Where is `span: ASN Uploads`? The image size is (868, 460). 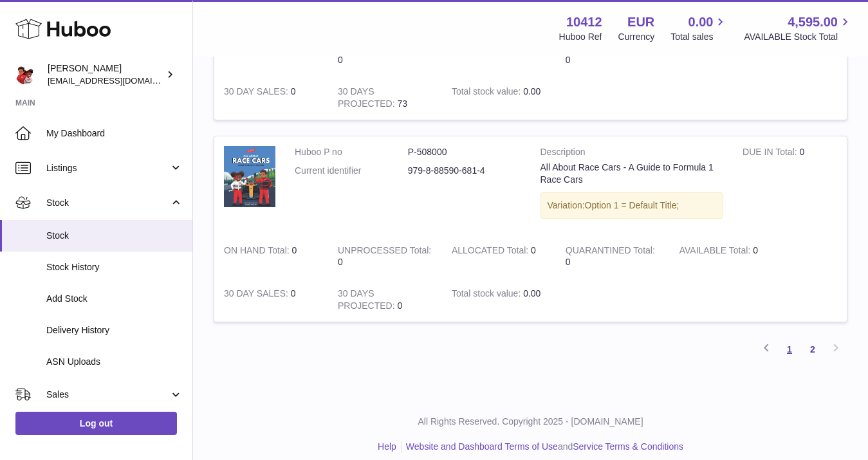 span: ASN Uploads is located at coordinates (114, 361).